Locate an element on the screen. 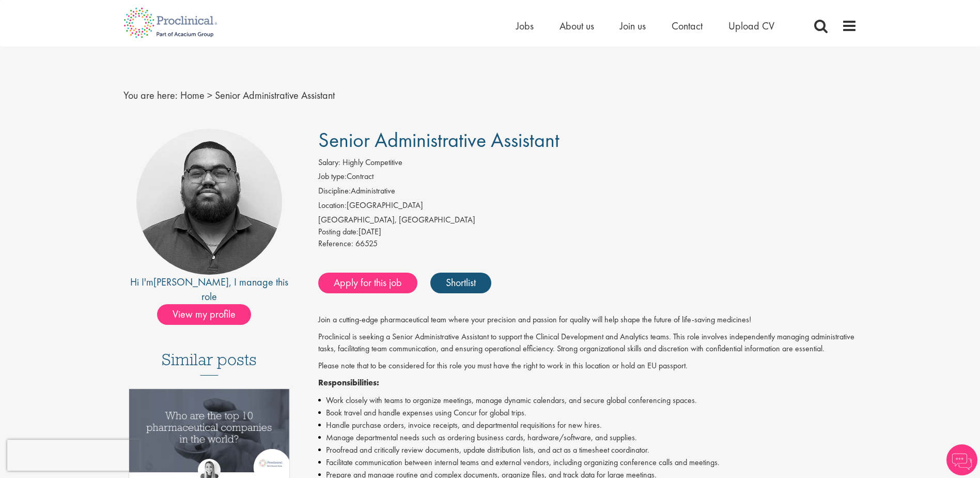 This screenshot has height=478, width=980. strong: Responsibilities: is located at coordinates (349, 382).